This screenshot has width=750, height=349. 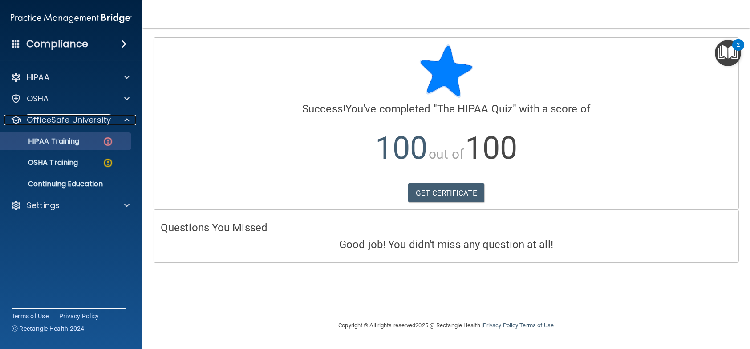 I want to click on a: OSHA, so click(x=70, y=99).